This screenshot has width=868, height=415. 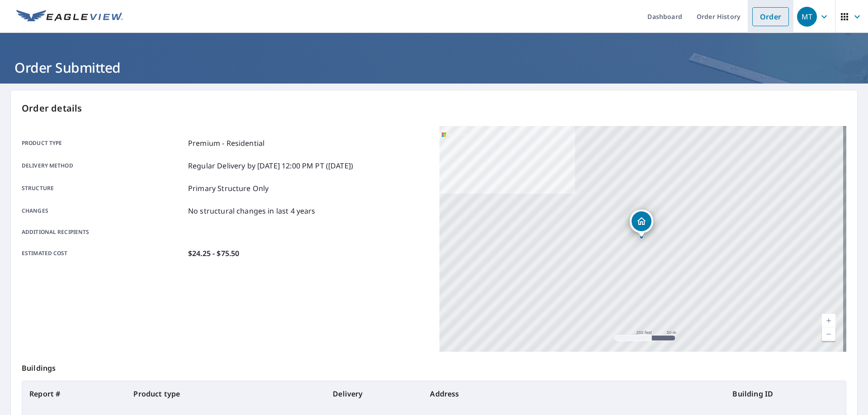 What do you see at coordinates (434, 109) in the screenshot?
I see `p: Order details` at bounding box center [434, 109].